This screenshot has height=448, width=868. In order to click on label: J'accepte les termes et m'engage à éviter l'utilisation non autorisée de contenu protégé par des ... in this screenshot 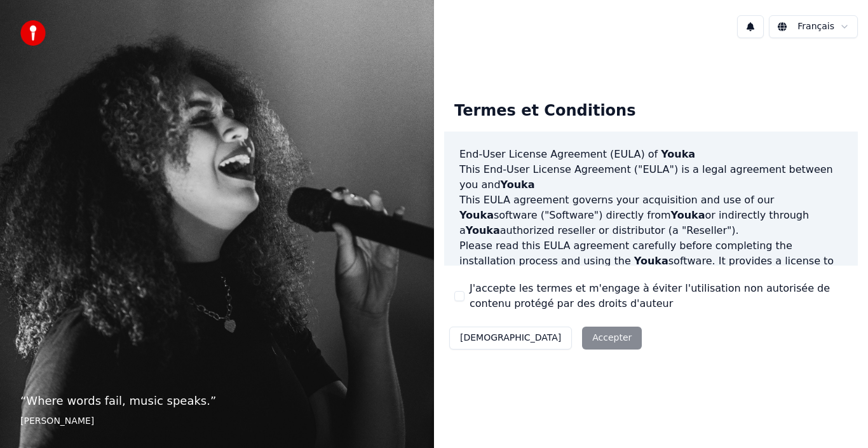, I will do `click(659, 296)`.